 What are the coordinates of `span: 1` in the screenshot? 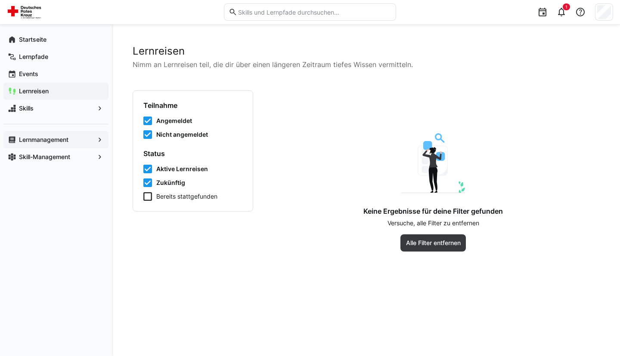 It's located at (566, 7).